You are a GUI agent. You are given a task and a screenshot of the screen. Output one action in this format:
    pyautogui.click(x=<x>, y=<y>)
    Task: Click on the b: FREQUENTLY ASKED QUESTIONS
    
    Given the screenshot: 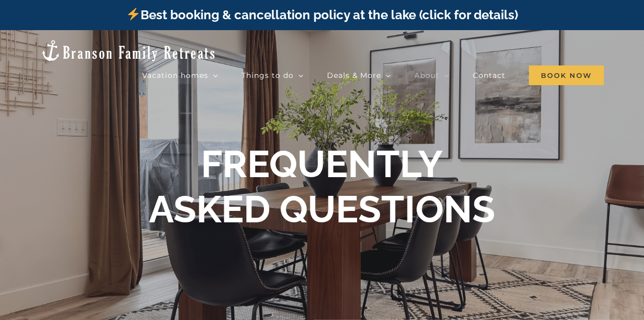 What is the action you would take?
    pyautogui.click(x=322, y=186)
    